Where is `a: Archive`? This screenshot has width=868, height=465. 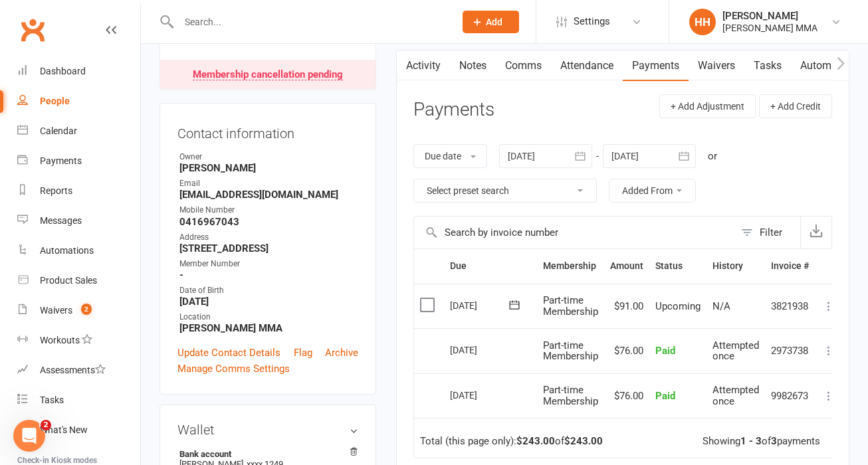
a: Archive is located at coordinates (341, 353).